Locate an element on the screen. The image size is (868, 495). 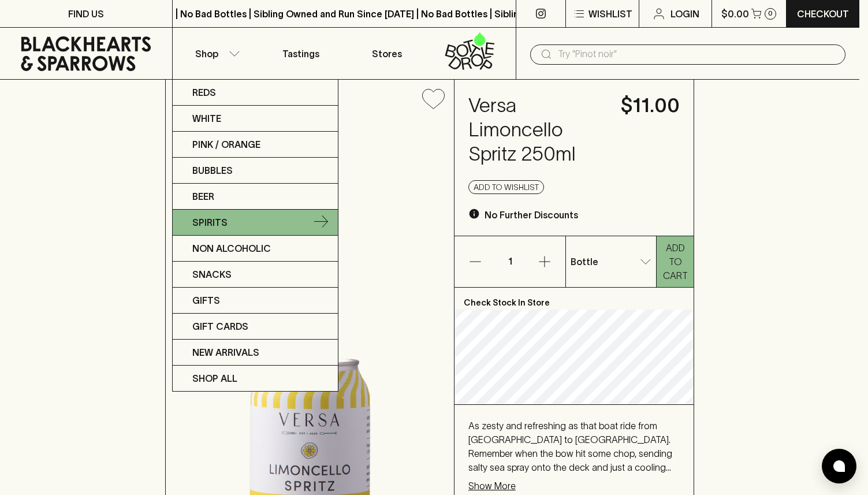
a: SHOP ALL is located at coordinates (255, 378).